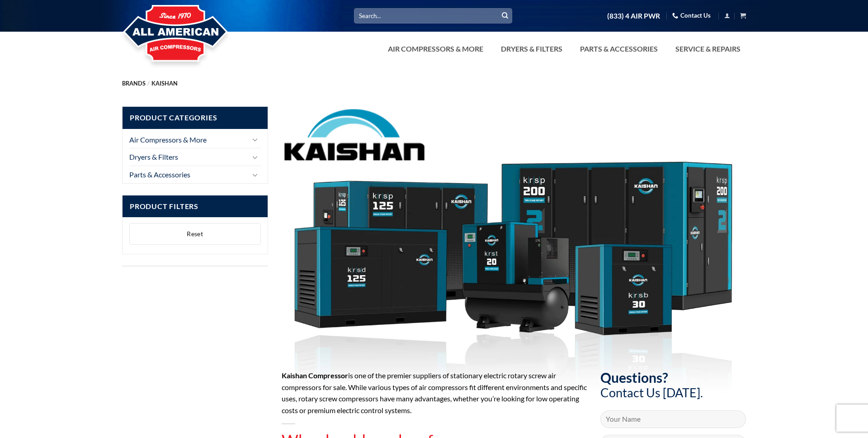 The image size is (868, 438). I want to click on a: Login, so click(727, 15).